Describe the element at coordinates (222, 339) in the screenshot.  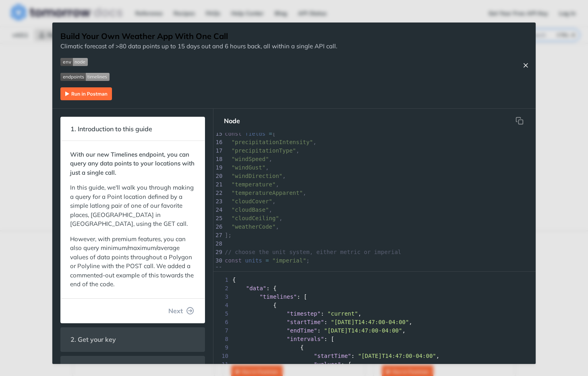
I see `span: 8` at that location.